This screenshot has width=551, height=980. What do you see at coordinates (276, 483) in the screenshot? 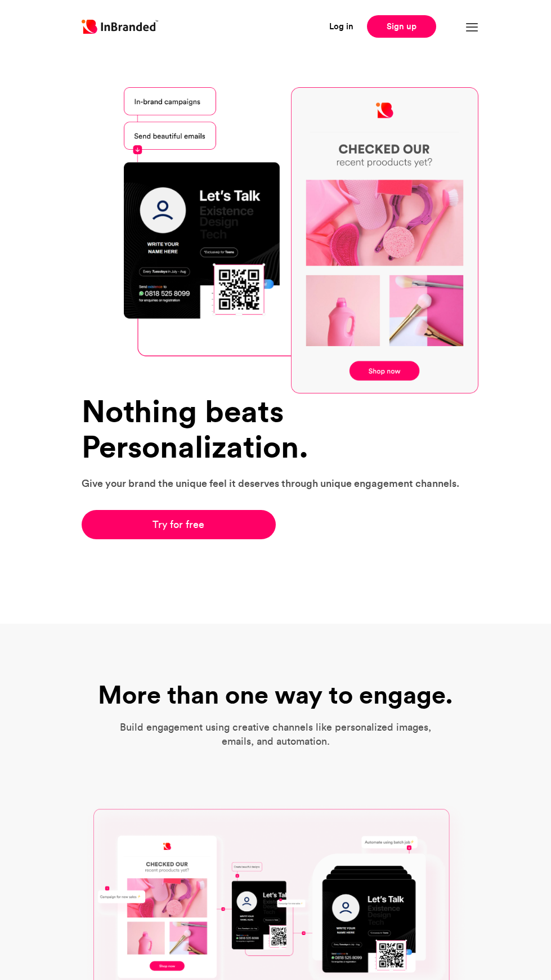
I see `p: Give your brand the unique feel it deserves through unique engagement channels.` at bounding box center [276, 483].